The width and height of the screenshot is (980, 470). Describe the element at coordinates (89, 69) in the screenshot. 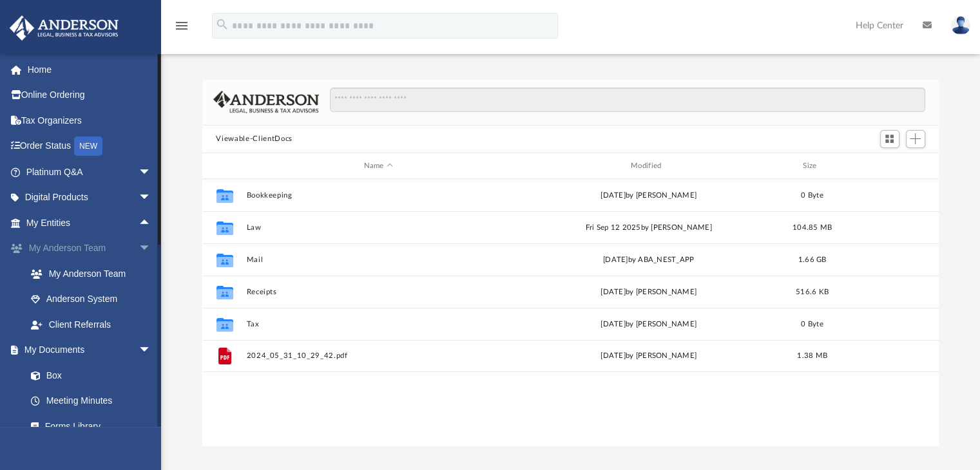

I see `a: Home` at that location.